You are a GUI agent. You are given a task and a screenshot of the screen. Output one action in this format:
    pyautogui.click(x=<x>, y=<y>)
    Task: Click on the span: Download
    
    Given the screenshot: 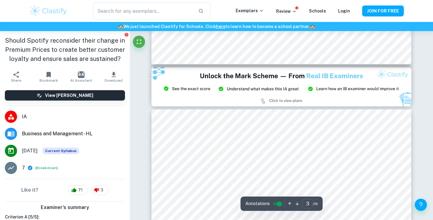 What is the action you would take?
    pyautogui.click(x=114, y=80)
    